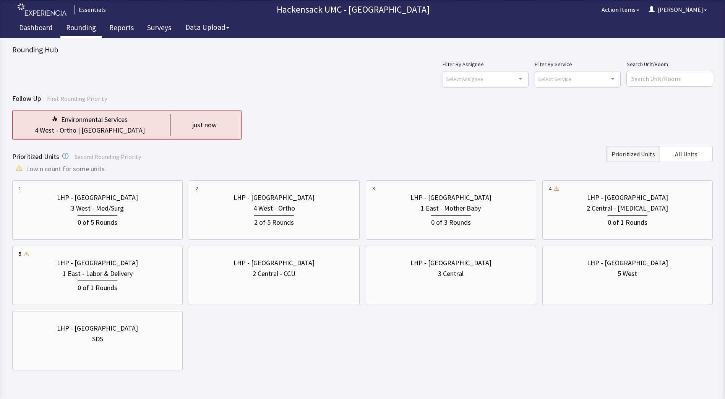 This screenshot has width=725, height=399. I want to click on div: 3 West - Med/Surg, so click(97, 208).